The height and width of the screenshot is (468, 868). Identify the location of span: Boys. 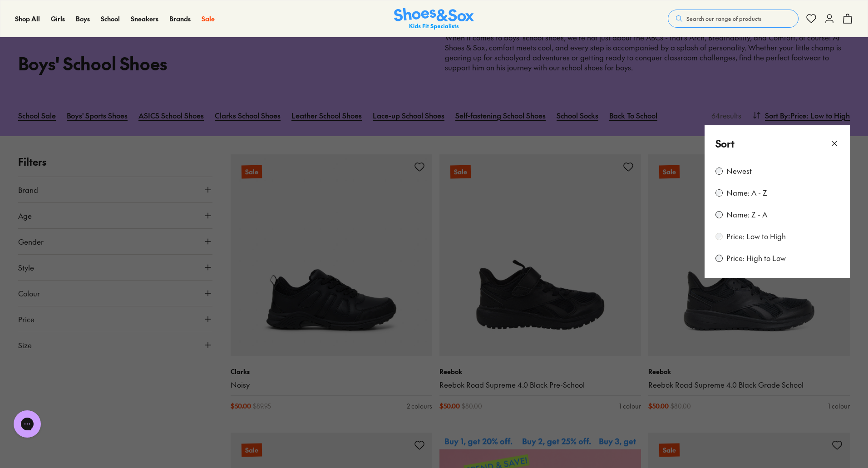
(83, 19).